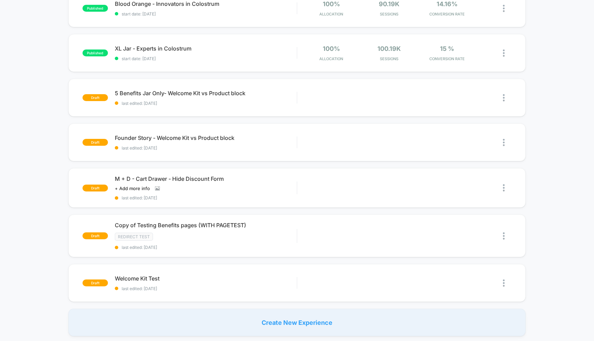  Describe the element at coordinates (132, 188) in the screenshot. I see `span: + Add more info` at that location.